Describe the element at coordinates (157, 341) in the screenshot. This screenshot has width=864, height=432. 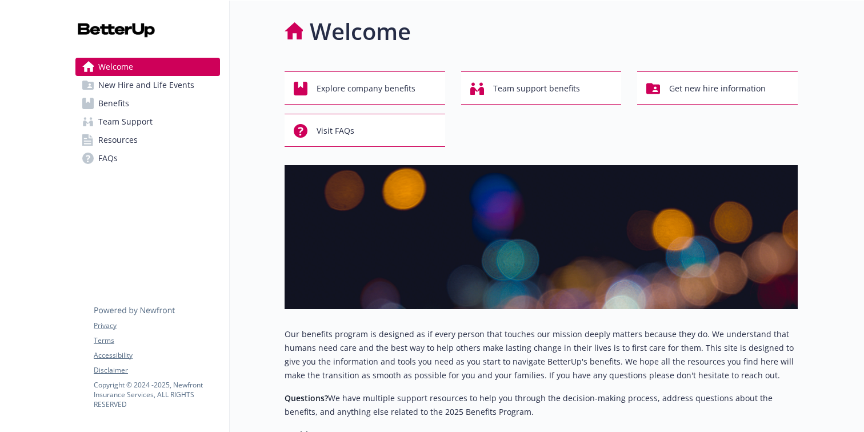
I see `a: Terms` at that location.